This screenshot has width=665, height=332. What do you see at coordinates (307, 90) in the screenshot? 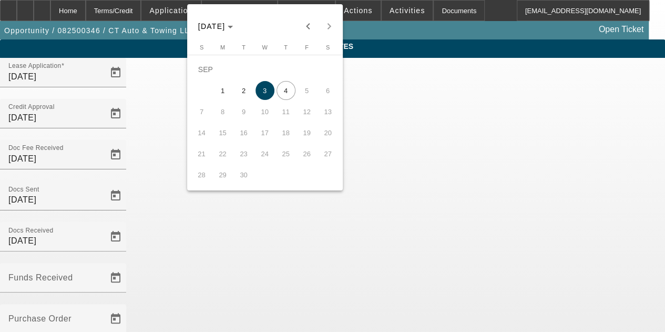
I see `button: September 5, 2025` at bounding box center [307, 90].